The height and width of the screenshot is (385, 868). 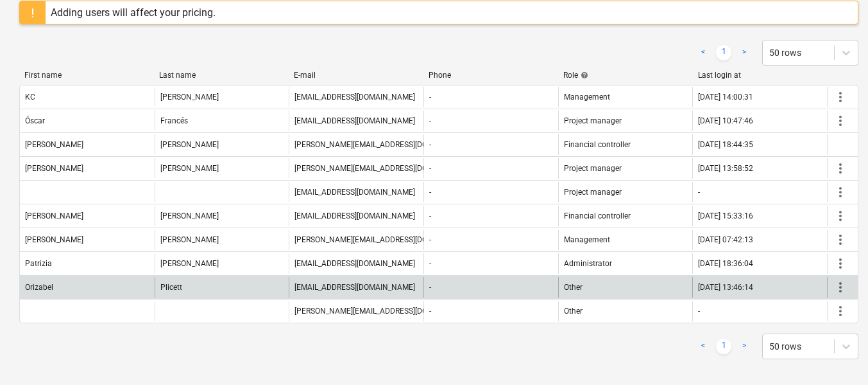 What do you see at coordinates (30, 97) in the screenshot?
I see `div: KC` at bounding box center [30, 97].